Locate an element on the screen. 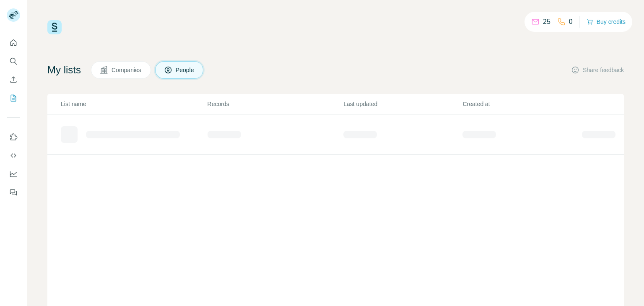  button: Use Surfe on LinkedIn is located at coordinates (14, 137).